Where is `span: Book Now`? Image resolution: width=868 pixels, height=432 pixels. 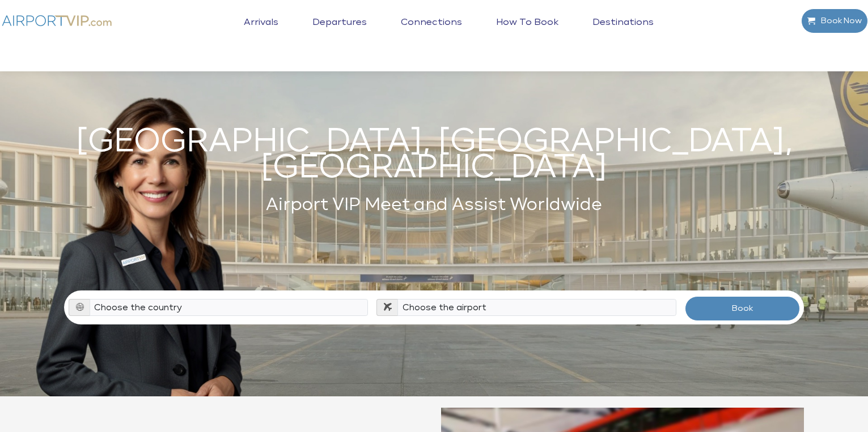
span: Book Now is located at coordinates (838, 21).